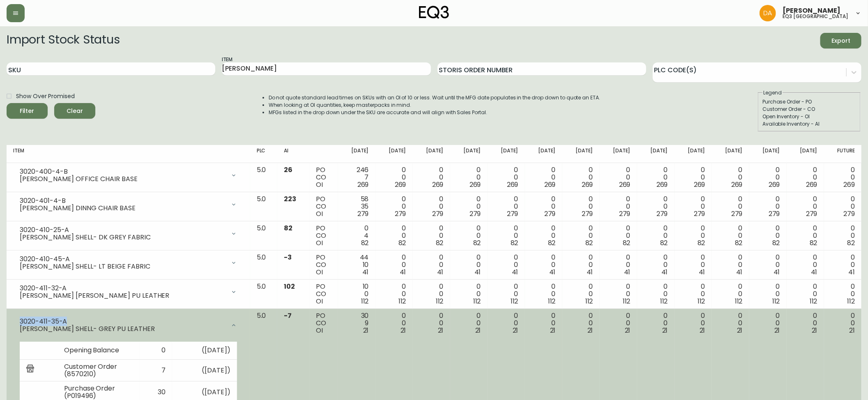 This screenshot has width=868, height=400. I want to click on h2: Import Stock Status, so click(63, 41).